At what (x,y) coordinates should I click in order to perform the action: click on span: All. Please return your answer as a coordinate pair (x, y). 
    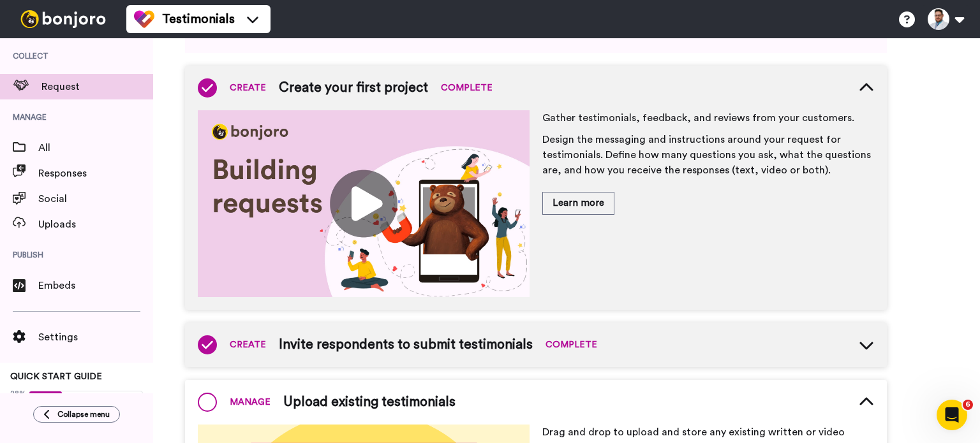
    Looking at the image, I should click on (96, 148).